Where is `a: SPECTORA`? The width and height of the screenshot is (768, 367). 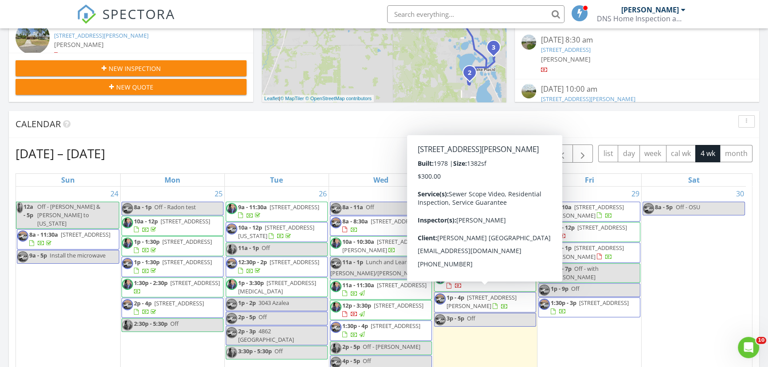
a: SPECTORA is located at coordinates (126, 21).